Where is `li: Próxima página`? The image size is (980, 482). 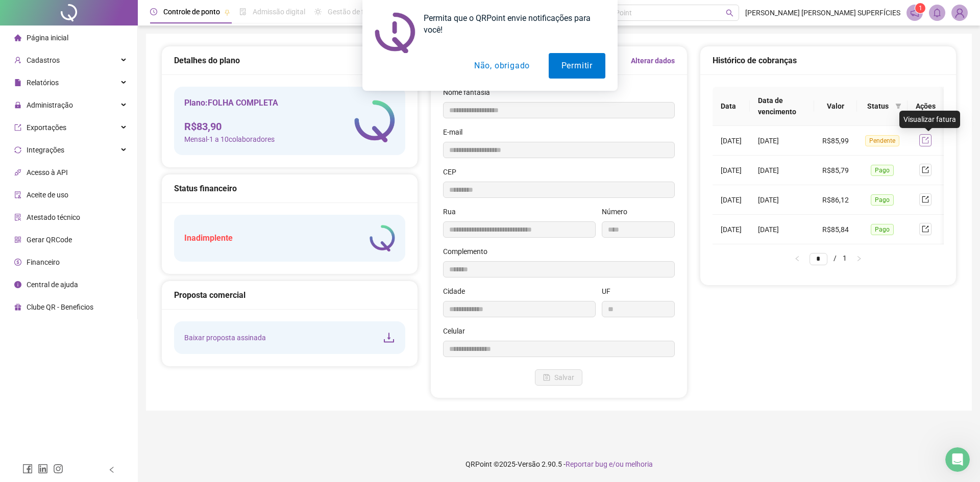
li: Próxima página is located at coordinates (859, 258).